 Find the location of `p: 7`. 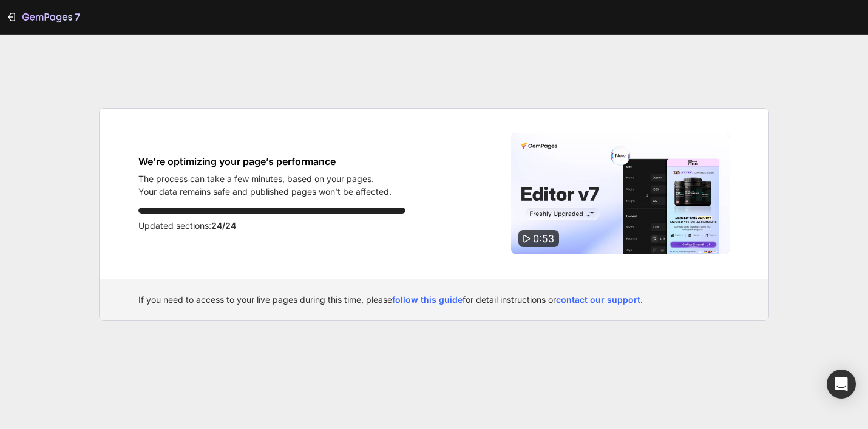

p: 7 is located at coordinates (77, 17).